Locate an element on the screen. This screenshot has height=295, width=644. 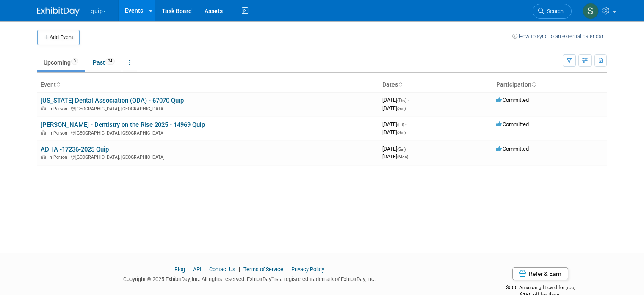
a: Search is located at coordinates (552, 11).